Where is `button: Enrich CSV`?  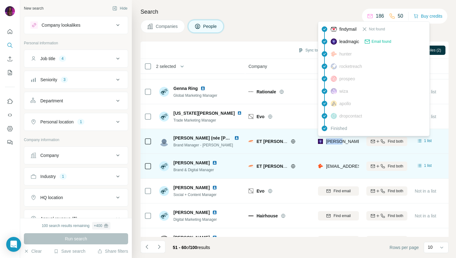
button: Enrich CSV is located at coordinates (10, 59).